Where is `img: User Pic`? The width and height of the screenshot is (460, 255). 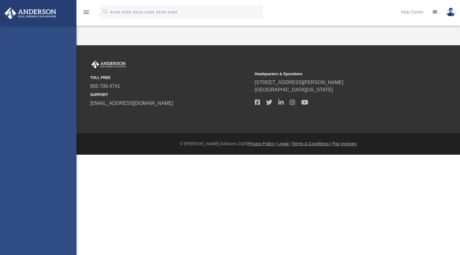 img: User Pic is located at coordinates (451, 12).